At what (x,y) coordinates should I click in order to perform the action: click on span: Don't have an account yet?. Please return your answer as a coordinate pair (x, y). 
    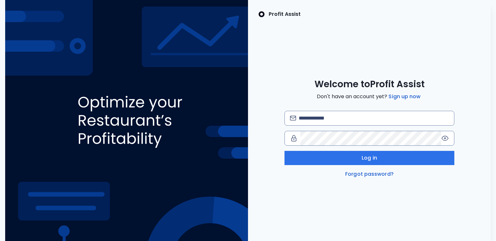
    Looking at the image, I should click on (369, 97).